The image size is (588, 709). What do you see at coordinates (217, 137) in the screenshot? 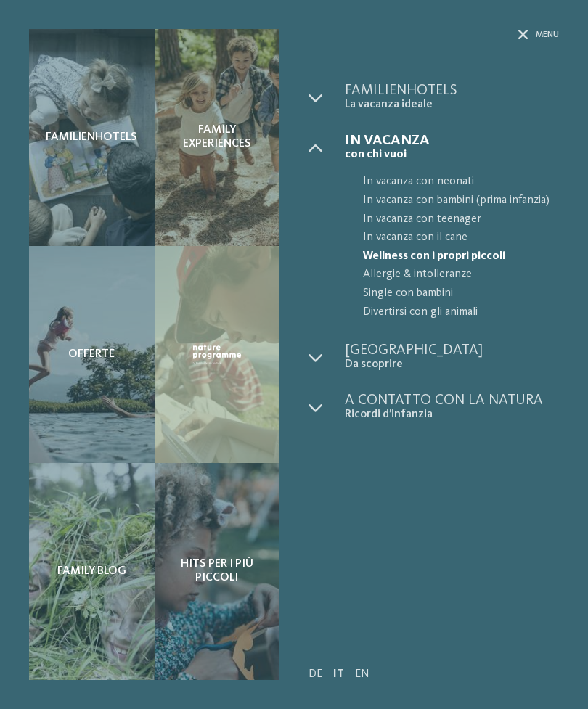
I see `a: Hotel con spa per bambini: è tempo di coccole! Family experiences` at bounding box center [217, 137].